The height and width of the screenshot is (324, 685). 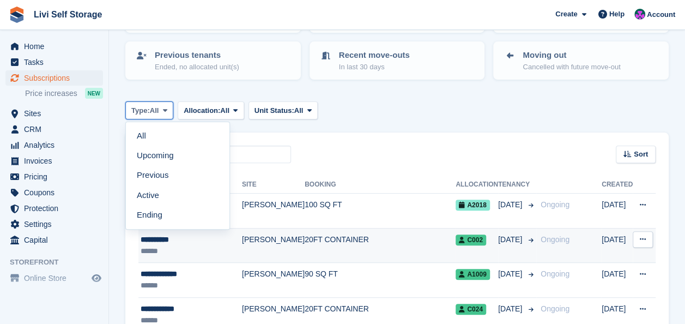 What do you see at coordinates (57, 176) in the screenshot?
I see `span: Pricing` at bounding box center [57, 176].